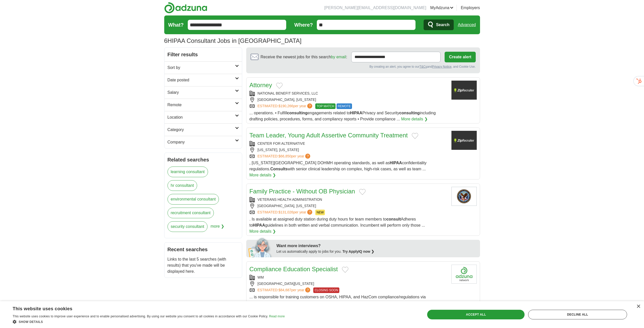 The image size is (644, 328). Describe the element at coordinates (201, 142) in the screenshot. I see `h2: Company` at that location.